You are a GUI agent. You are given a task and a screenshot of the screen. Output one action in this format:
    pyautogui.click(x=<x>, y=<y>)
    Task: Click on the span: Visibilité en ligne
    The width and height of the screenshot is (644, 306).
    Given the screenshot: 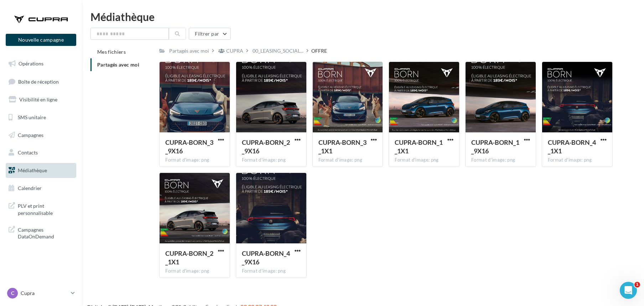 What is the action you would take?
    pyautogui.click(x=38, y=99)
    